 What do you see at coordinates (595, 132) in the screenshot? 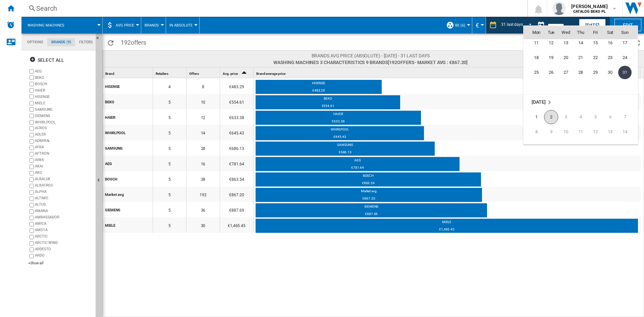
I see `td: Friday September 12 2025` at bounding box center [595, 132].